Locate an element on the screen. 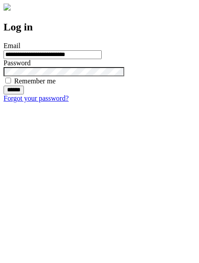 Image resolution: width=199 pixels, height=263 pixels. label: Email is located at coordinates (12, 45).